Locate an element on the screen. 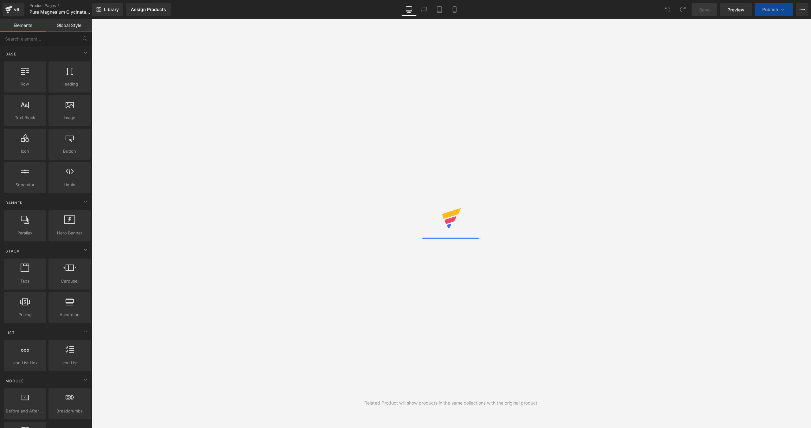 This screenshot has width=811, height=428. a: Preview is located at coordinates (736, 10).